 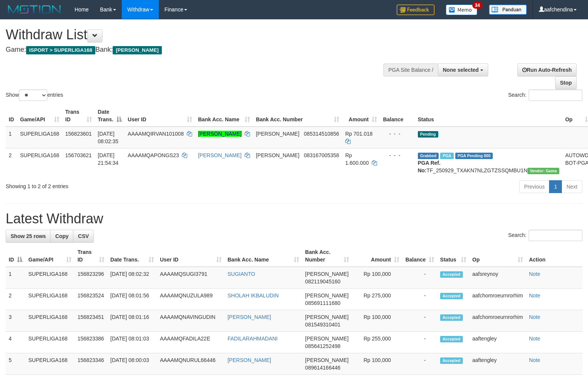 What do you see at coordinates (488, 116) in the screenshot?
I see `th: Status` at bounding box center [488, 116].